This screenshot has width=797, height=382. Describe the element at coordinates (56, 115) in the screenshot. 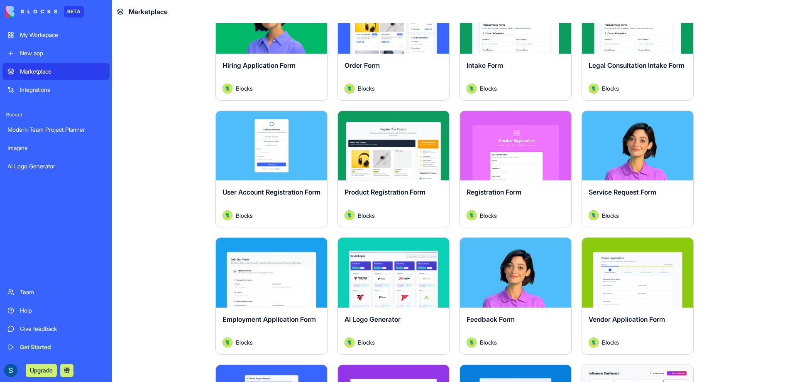

I see `span: Recent` at that location.